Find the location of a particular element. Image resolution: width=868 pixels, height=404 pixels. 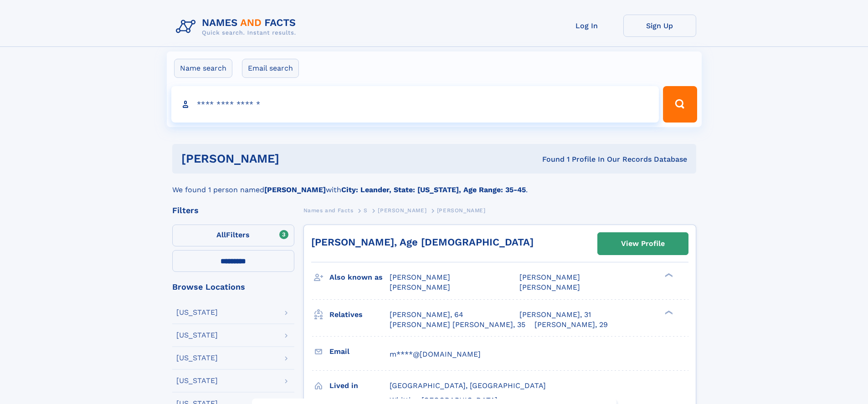

span: All is located at coordinates (221, 235).